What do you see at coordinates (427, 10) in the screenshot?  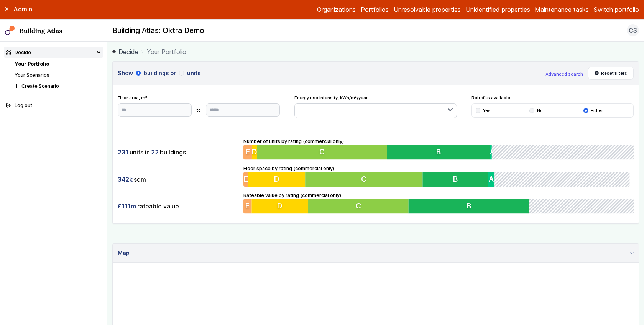 I see `a: Unresolvable properties` at bounding box center [427, 10].